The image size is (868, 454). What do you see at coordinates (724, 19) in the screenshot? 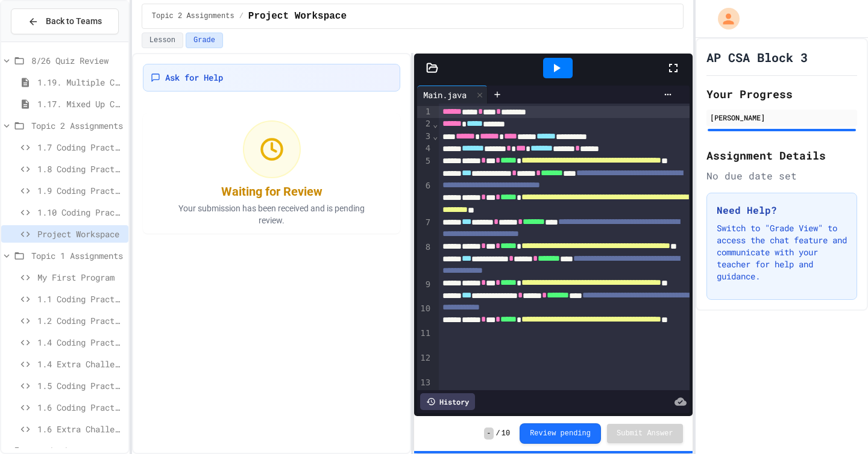
I see `div: My Account` at bounding box center [724, 19].